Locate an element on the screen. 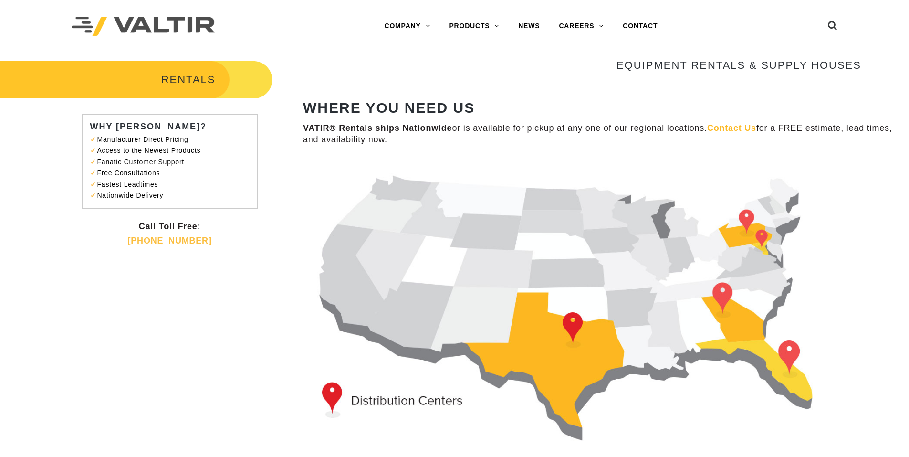 This screenshot has height=457, width=909. a: CAREERS is located at coordinates (581, 26).